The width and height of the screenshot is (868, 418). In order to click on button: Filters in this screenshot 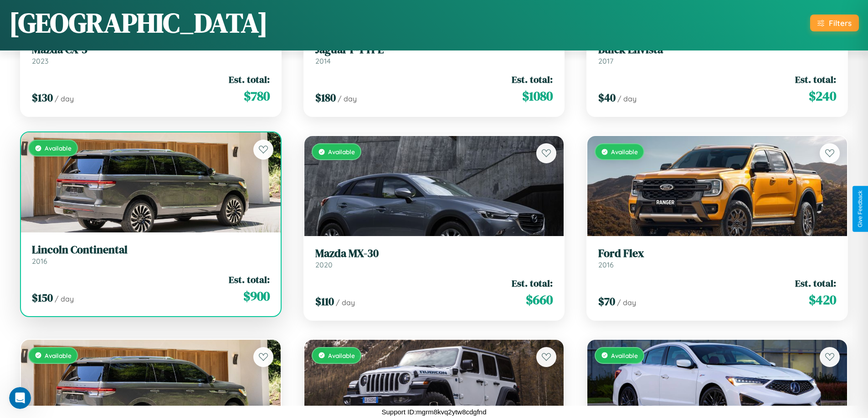, I will do `click(834, 23)`.